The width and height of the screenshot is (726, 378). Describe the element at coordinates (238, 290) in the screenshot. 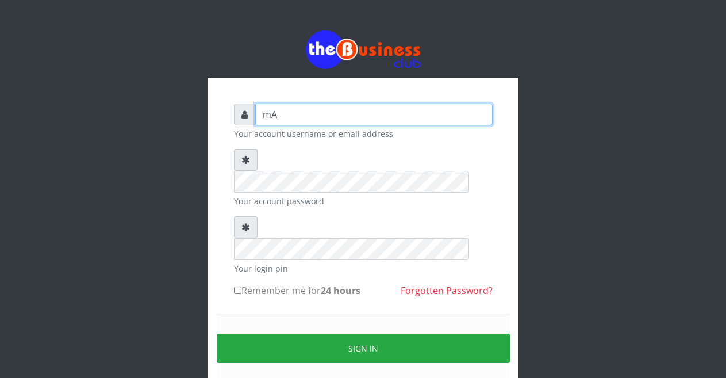

I see `input: Remember me for24 hours` at that location.